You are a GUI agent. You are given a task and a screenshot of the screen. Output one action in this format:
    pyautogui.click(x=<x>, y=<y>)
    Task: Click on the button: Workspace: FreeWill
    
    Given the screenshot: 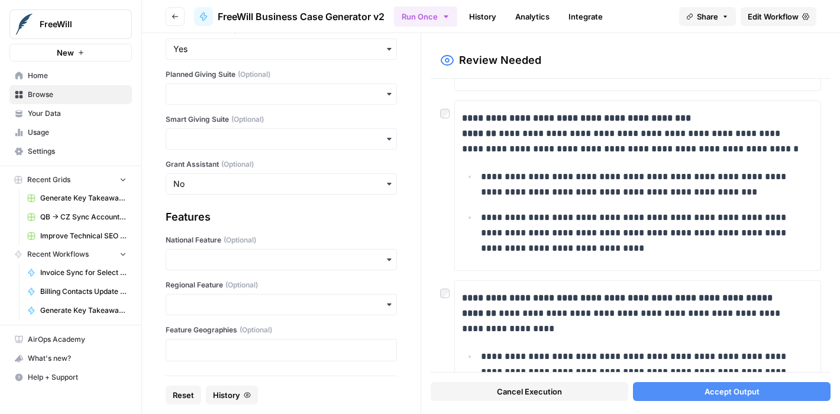 What is the action you would take?
    pyautogui.click(x=70, y=24)
    